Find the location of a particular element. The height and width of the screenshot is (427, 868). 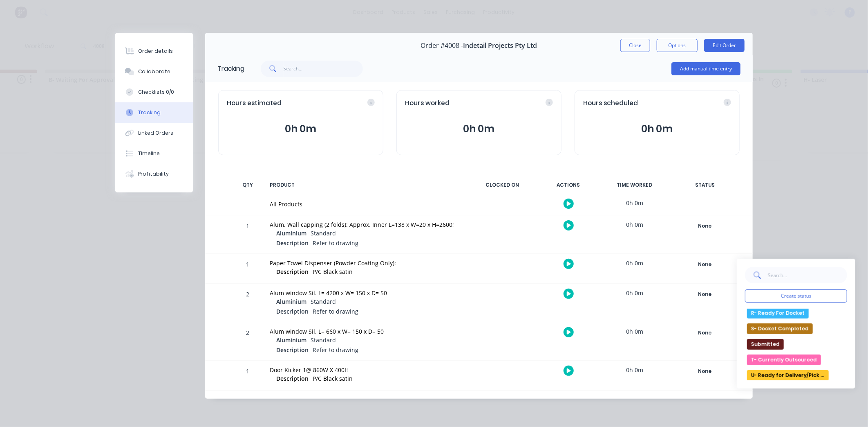

div: Alum window Sil. L= 4200 x W= 150 x D= 50 is located at coordinates (366, 292).